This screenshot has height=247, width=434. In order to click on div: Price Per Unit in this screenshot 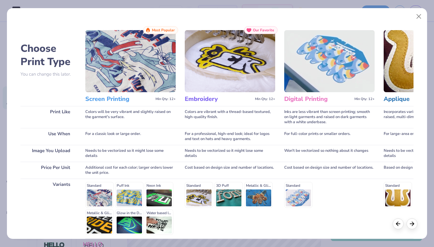, I will do `click(48, 170)`.